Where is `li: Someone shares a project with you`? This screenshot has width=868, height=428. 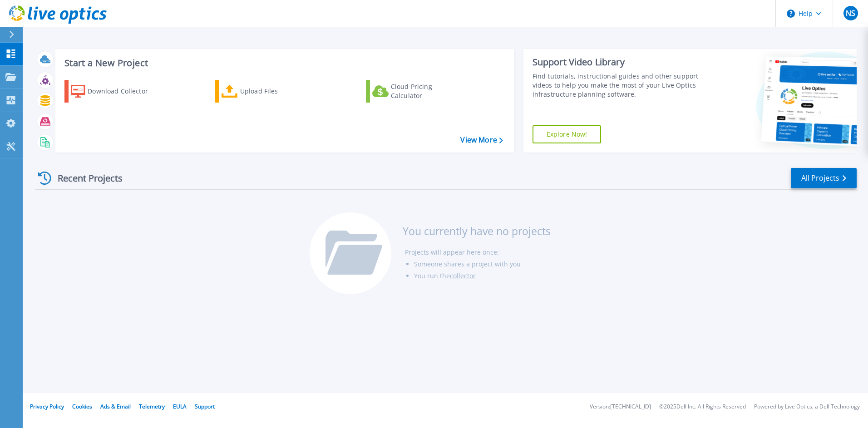
li: Someone shares a project with you is located at coordinates (482, 264).